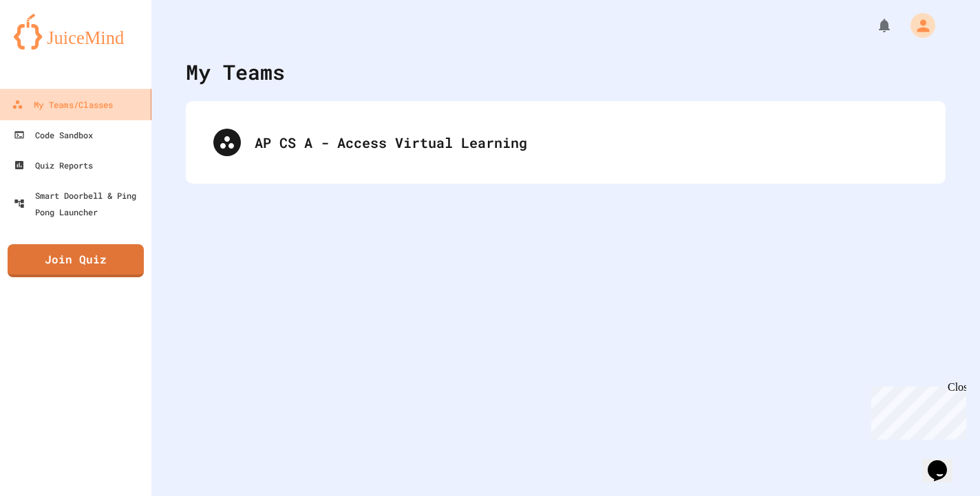  What do you see at coordinates (80, 204) in the screenshot?
I see `div: Smart Doorbell & Ping Pong Launcher` at bounding box center [80, 204].